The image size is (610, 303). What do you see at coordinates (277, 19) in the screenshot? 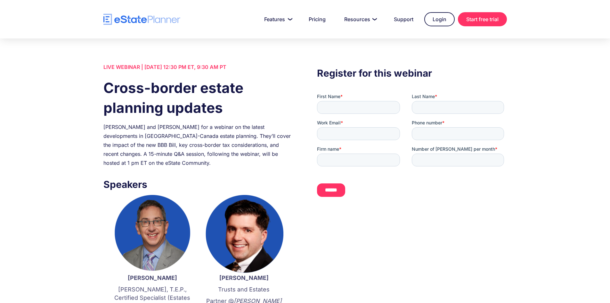
I see `a: Features` at bounding box center [277, 19].